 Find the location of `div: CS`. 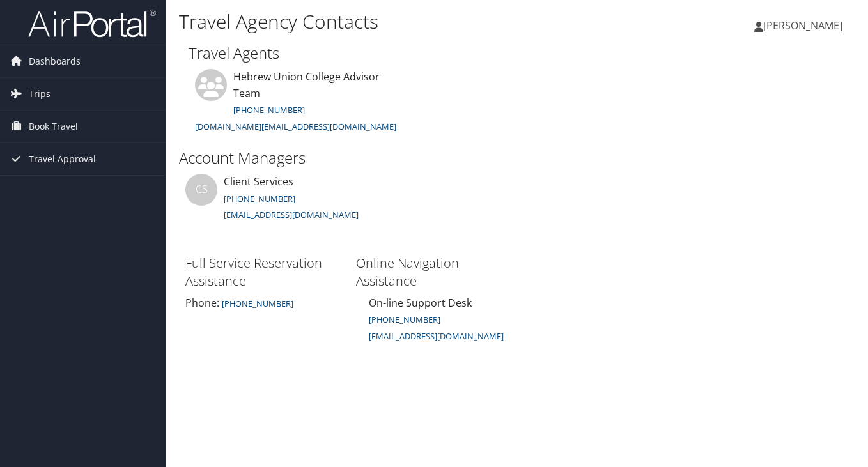

div: CS is located at coordinates (201, 189).